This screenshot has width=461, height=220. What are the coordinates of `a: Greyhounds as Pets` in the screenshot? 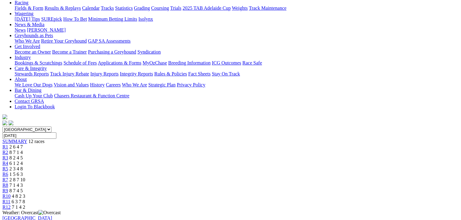 It's located at (34, 35).